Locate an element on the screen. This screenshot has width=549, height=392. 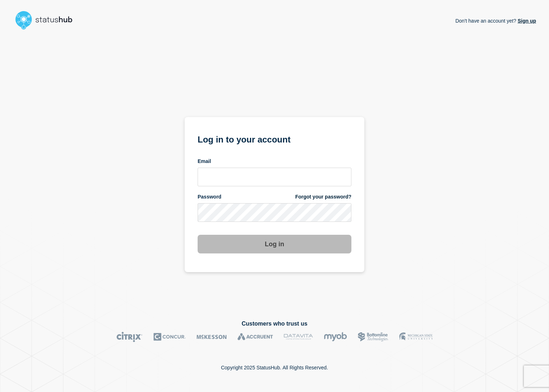
input: password input is located at coordinates (275, 213).